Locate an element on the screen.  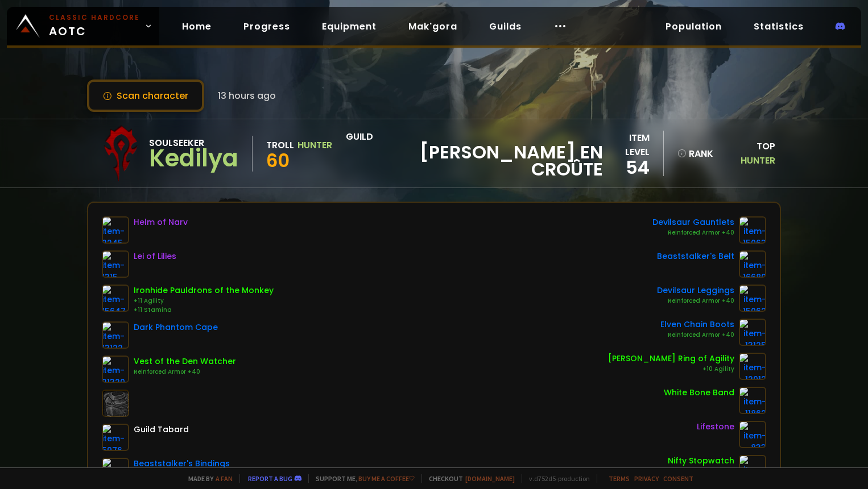
a: Equipment is located at coordinates (349, 26).